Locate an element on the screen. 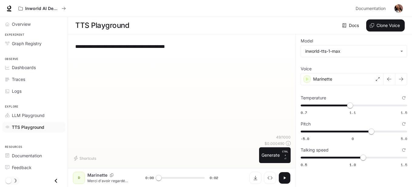  span: Dark mode toggle is located at coordinates (8, 180).